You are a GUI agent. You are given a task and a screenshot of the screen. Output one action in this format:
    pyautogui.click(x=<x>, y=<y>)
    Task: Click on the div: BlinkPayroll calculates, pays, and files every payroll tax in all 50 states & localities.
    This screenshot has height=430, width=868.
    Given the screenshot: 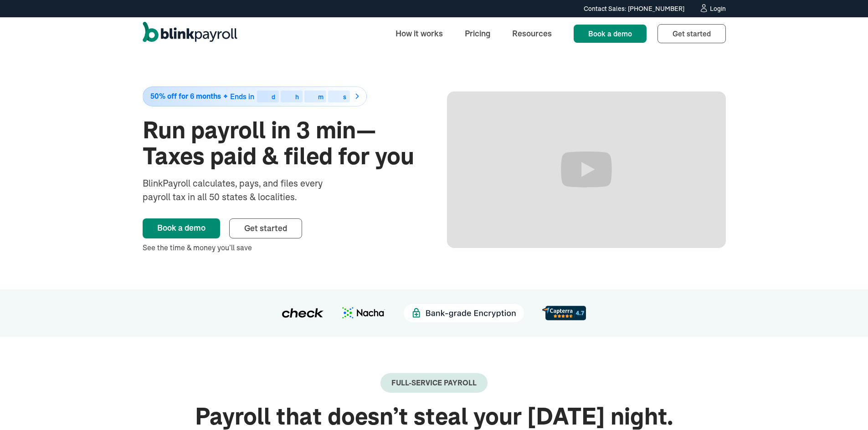 What is the action you would take?
    pyautogui.click(x=245, y=190)
    